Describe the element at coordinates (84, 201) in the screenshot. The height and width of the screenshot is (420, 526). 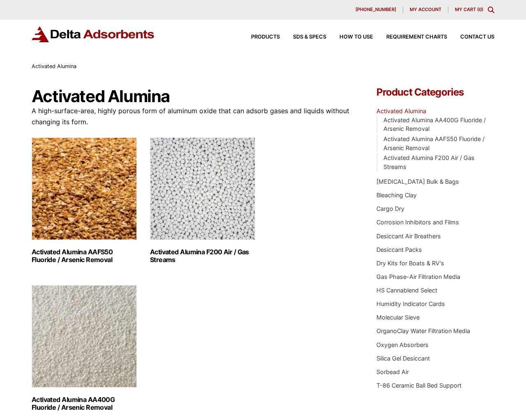
I see `a: Visit product category Activated Alumina AAFS50 Fluoride / Arsenic Removal` at that location.